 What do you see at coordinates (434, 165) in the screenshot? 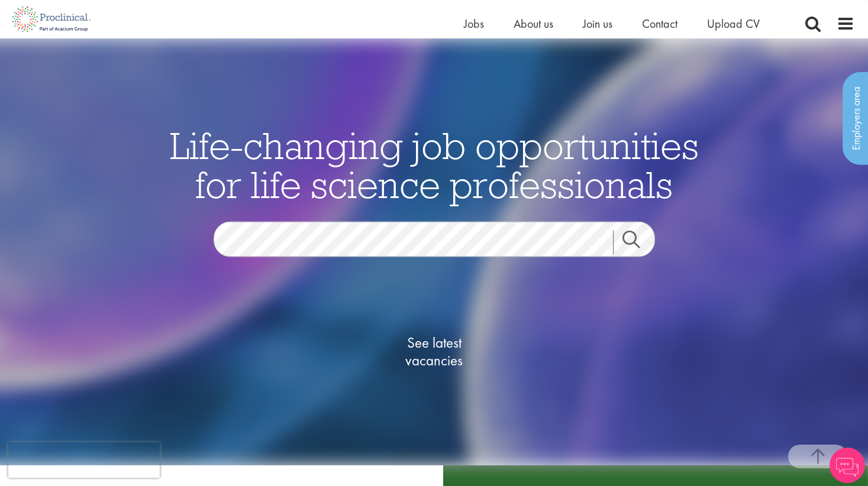
I see `span: Life-changing job opportunities for life science professionals` at bounding box center [434, 165].